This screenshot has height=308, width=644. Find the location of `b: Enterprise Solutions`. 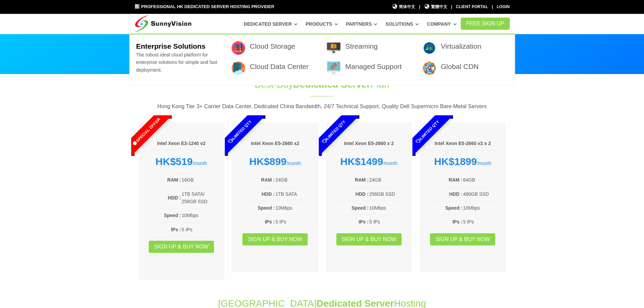

b: Enterprise Solutions is located at coordinates (170, 46).